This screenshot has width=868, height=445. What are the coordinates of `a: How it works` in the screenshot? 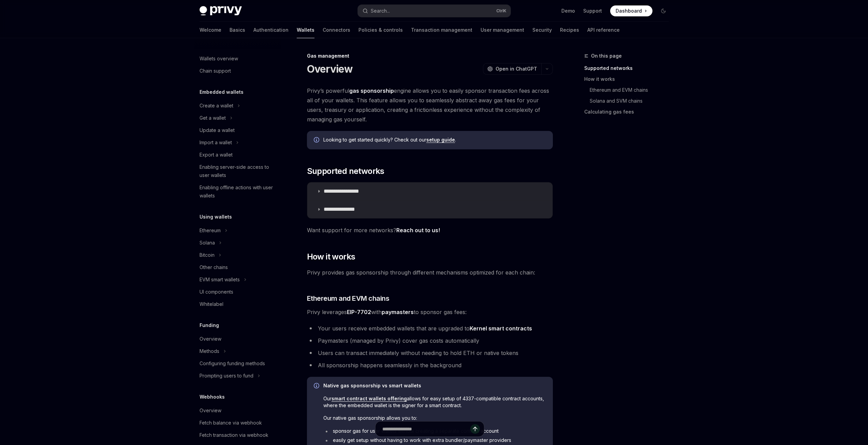 It's located at (629, 79).